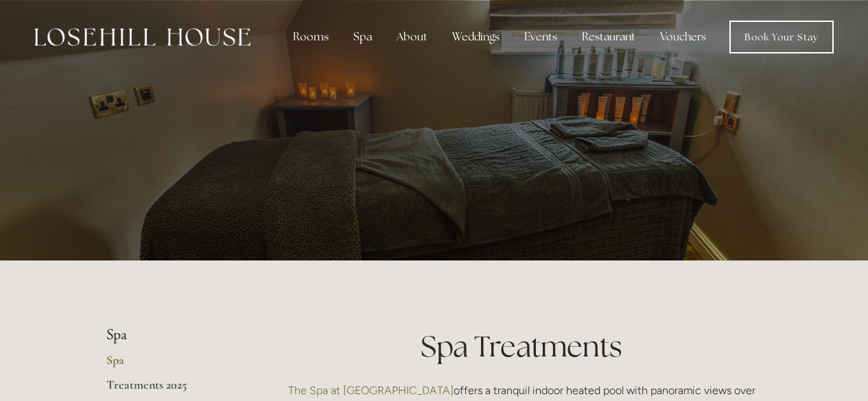 The image size is (868, 401). I want to click on div: About, so click(411, 37).